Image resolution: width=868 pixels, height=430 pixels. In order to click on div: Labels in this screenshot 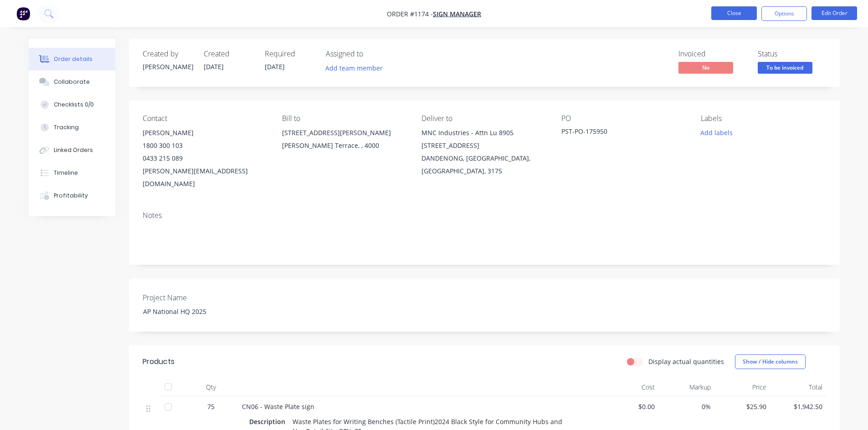, I will do `click(763, 118)`.